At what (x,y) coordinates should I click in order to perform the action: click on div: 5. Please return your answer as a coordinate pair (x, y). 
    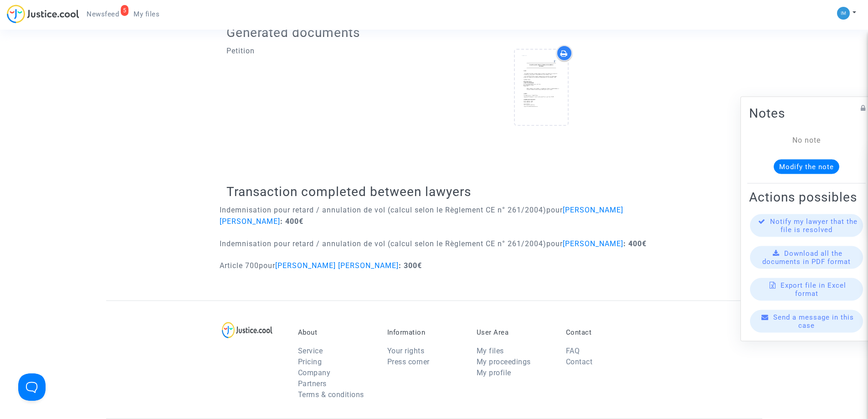
    Looking at the image, I should click on (125, 10).